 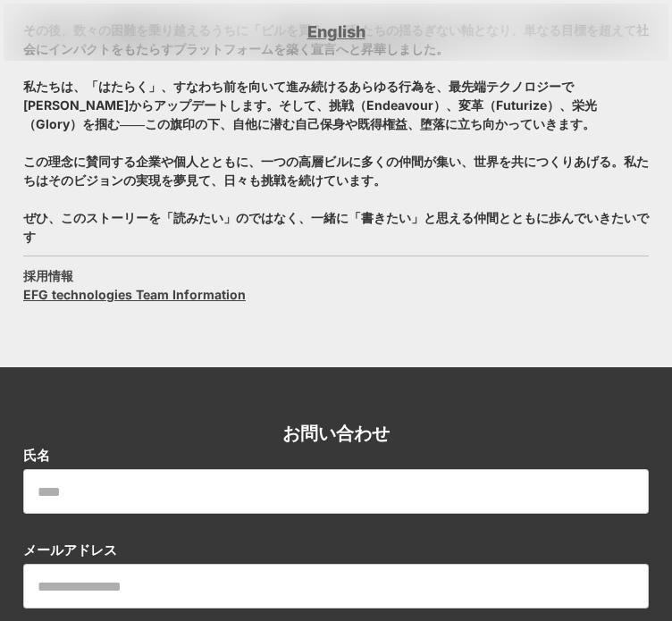 I want to click on a: EFG technologies Team Information, so click(x=134, y=294).